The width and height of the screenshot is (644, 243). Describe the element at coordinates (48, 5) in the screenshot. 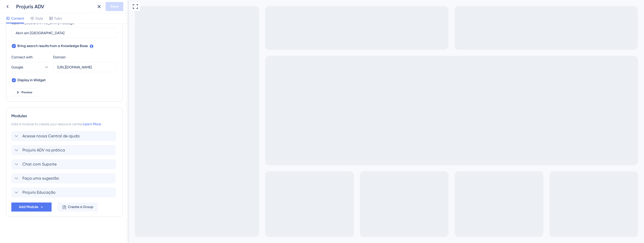

I see `div: 3` at that location.